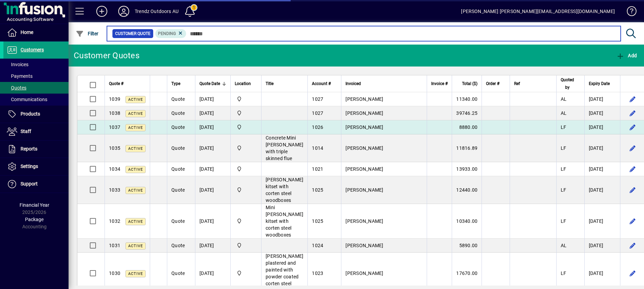 The height and width of the screenshot is (289, 644). Describe the element at coordinates (467, 127) in the screenshot. I see `td: 8880.00` at that location.